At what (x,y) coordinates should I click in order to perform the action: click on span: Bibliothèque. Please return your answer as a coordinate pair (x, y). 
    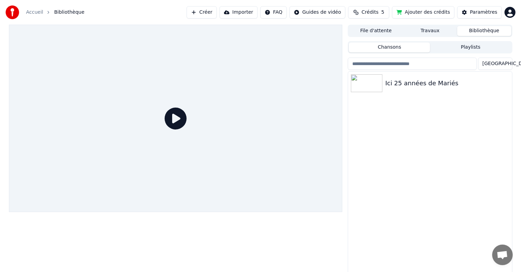
    Looking at the image, I should click on (69, 12).